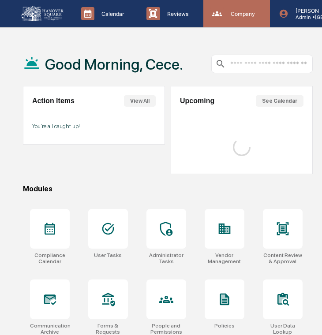 This screenshot has width=322, height=335. What do you see at coordinates (140, 101) in the screenshot?
I see `a: View All` at bounding box center [140, 101].